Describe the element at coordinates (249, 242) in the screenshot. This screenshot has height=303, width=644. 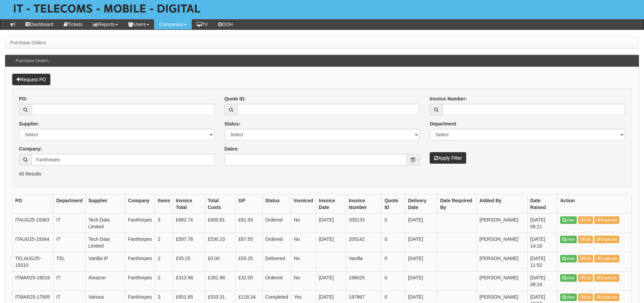
I see `td: £67.55` at that location.